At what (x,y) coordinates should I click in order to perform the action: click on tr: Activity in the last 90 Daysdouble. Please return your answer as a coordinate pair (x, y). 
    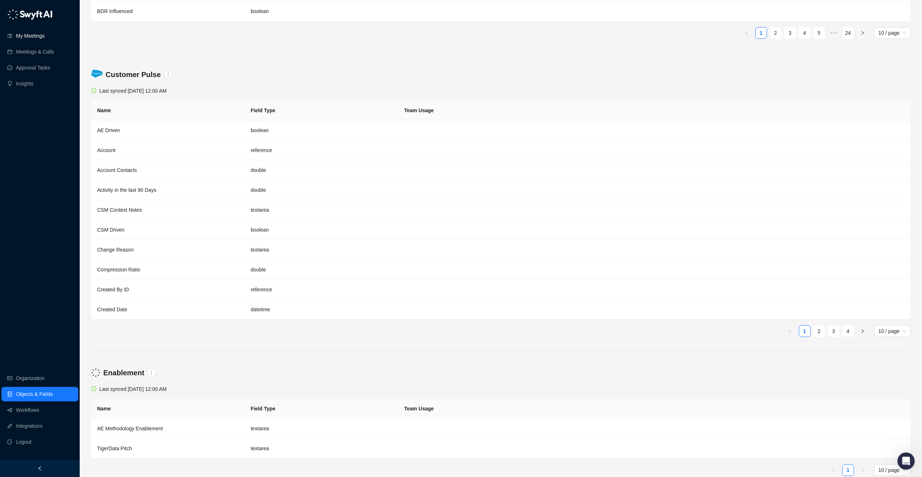
    Looking at the image, I should click on (501, 190).